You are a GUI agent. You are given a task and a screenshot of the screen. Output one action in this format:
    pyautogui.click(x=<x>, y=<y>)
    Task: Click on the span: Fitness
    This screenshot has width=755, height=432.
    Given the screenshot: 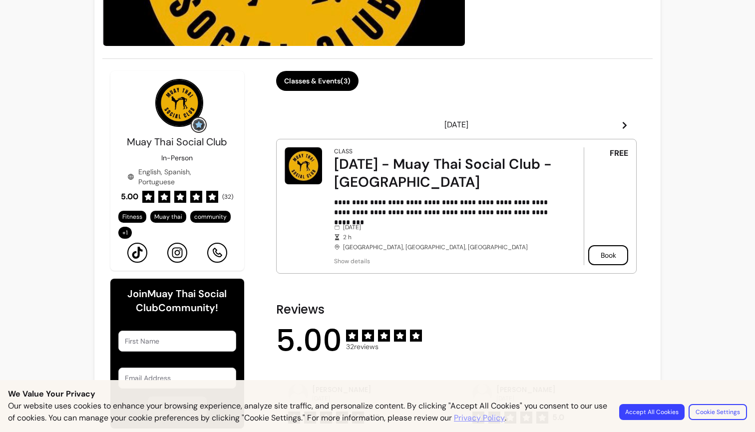 What is the action you would take?
    pyautogui.click(x=132, y=217)
    